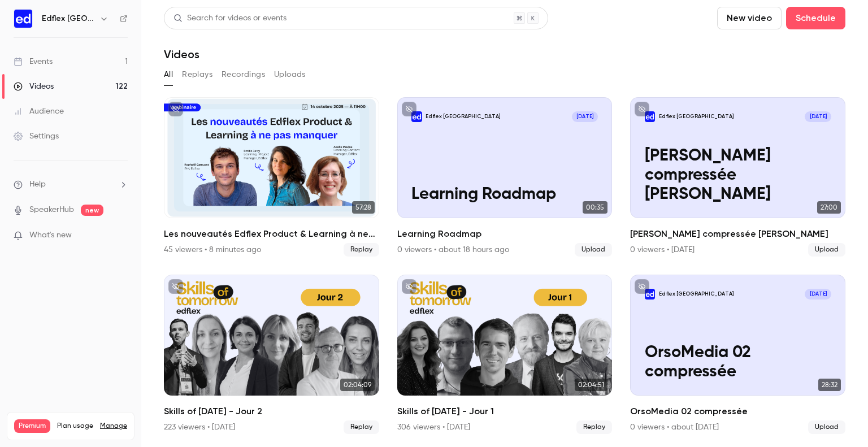  Describe the element at coordinates (504, 234) in the screenshot. I see `h2: Learning Roadmap` at that location.